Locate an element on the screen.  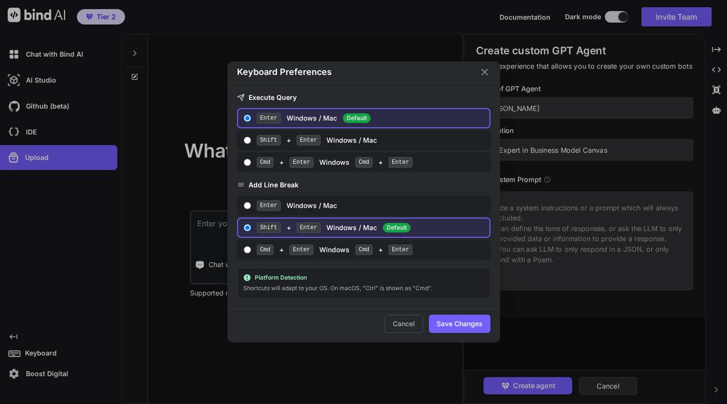
button: Cancel is located at coordinates (404, 324).